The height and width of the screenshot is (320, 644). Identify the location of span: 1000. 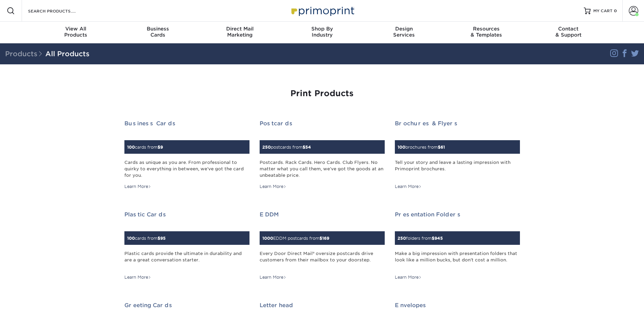
(268, 238).